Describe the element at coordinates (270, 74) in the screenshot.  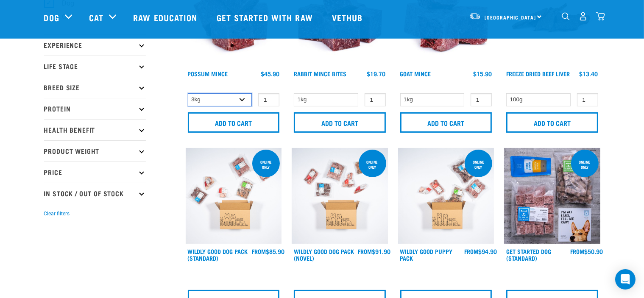
I see `div: $45.90` at that location.